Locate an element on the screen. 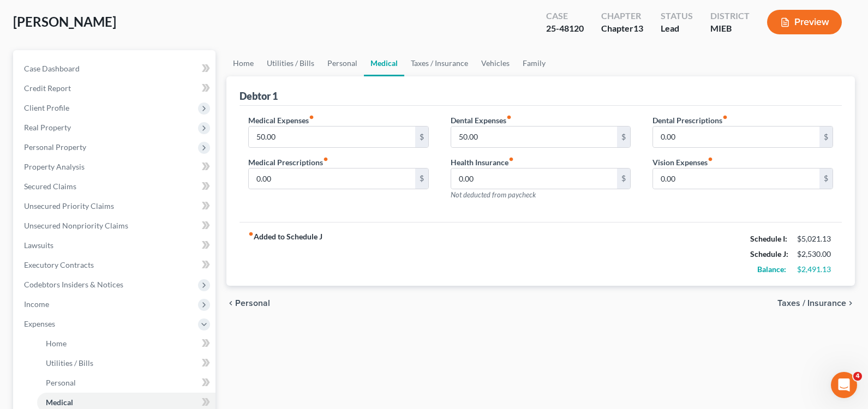 This screenshot has height=409, width=868. div: MIEB is located at coordinates (730, 29).